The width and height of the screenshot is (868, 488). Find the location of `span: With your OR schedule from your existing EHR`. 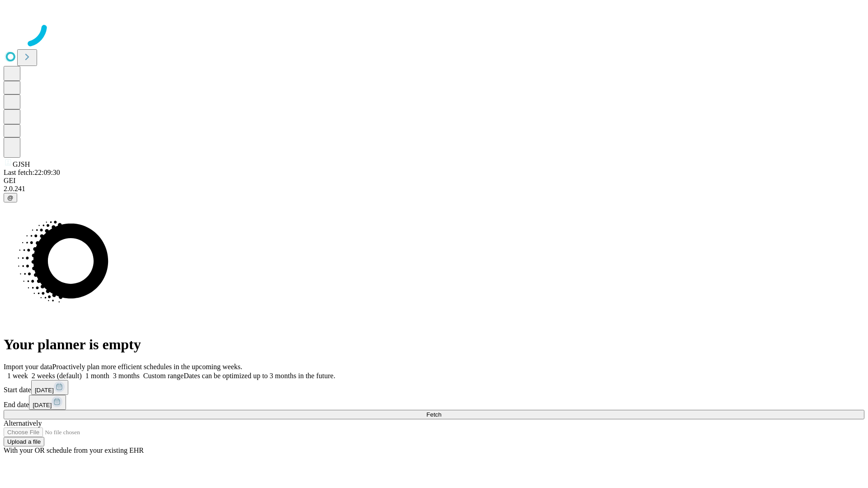

span: With your OR schedule from your existing EHR is located at coordinates (74, 450).